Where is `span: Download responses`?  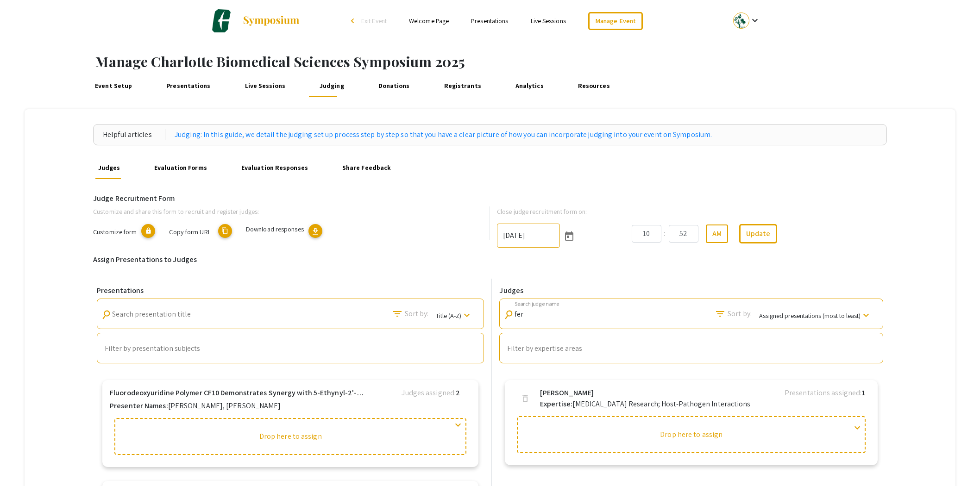
span: Download responses is located at coordinates (274, 228).